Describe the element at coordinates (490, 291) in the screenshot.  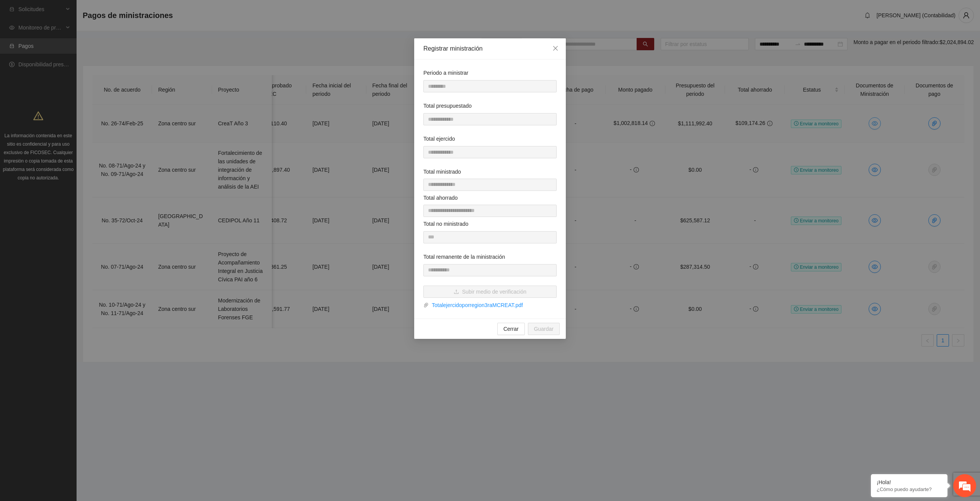
I see `button: uploadSubir medio de verificación` at that location.